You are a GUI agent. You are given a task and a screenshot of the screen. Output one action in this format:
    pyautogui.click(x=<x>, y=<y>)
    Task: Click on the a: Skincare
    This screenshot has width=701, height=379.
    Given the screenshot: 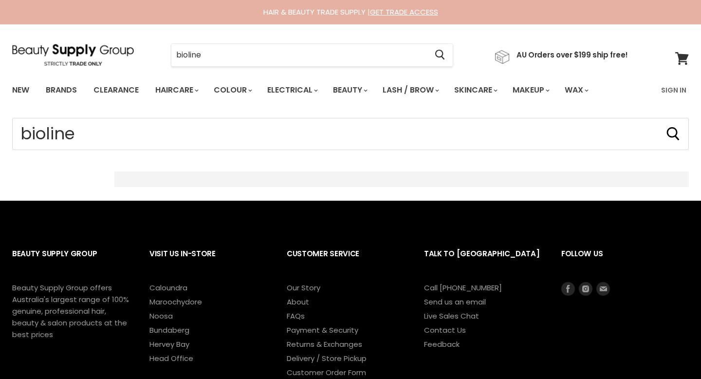 What is the action you would take?
    pyautogui.click(x=475, y=90)
    